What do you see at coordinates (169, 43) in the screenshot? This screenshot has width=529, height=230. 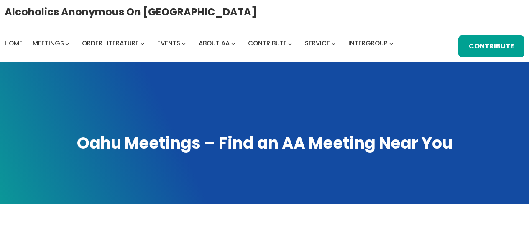 I see `a: Events` at bounding box center [169, 43].